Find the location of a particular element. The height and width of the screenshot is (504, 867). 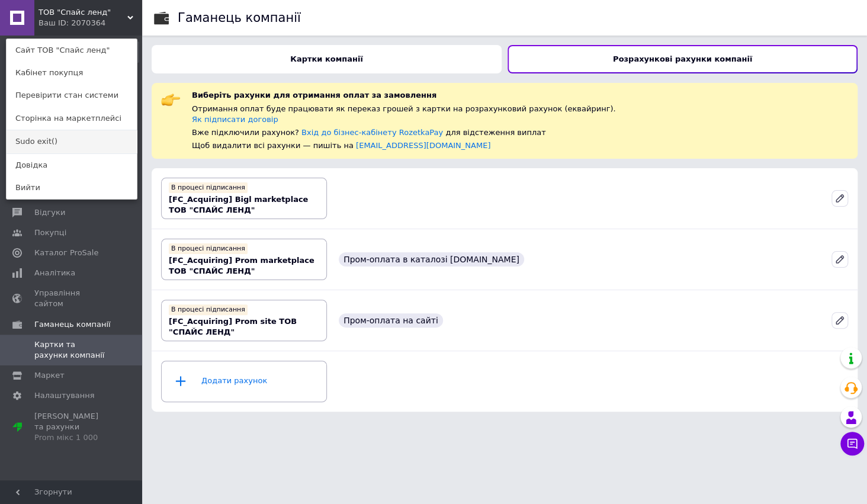

a: Сайт ТОВ "Спайс ленд" is located at coordinates (71, 50).